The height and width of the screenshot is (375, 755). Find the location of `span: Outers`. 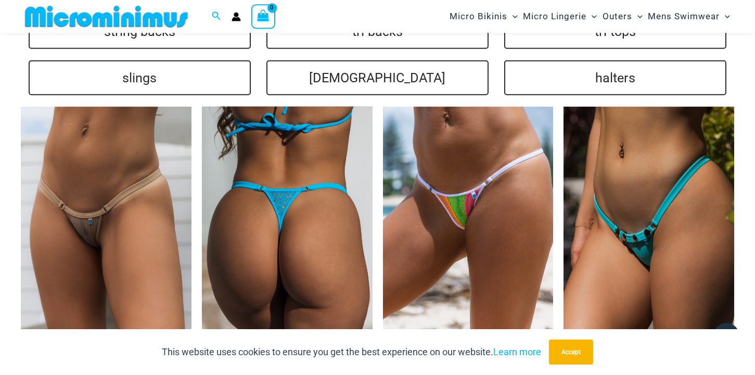

span: Outers is located at coordinates (617, 16).